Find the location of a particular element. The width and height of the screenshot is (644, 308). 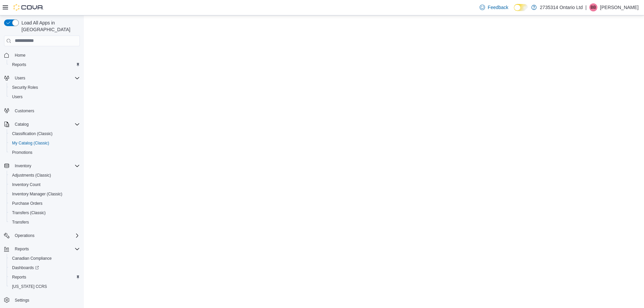

a: Classification (Classic) is located at coordinates (32, 134).